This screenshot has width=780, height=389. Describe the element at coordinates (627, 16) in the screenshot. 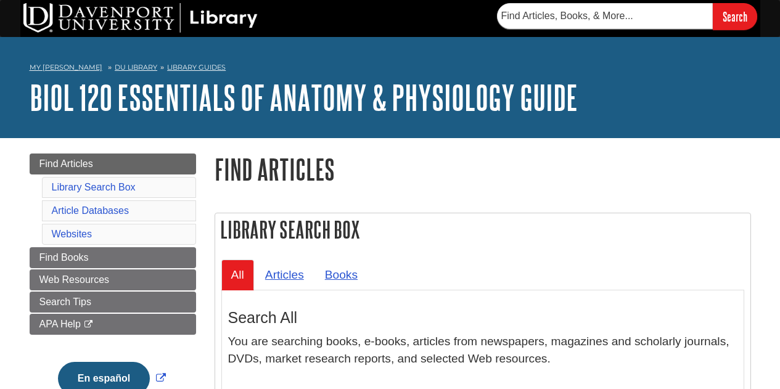

I see `form: Searches DU Library's articles, books, and more` at that location.